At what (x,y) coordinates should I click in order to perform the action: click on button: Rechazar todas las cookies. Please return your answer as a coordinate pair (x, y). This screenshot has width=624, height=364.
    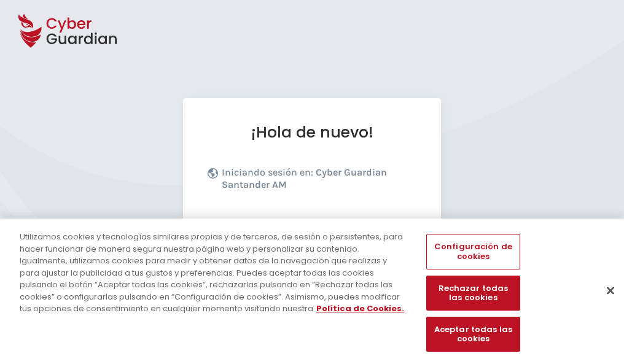
    Looking at the image, I should click on (473, 293).